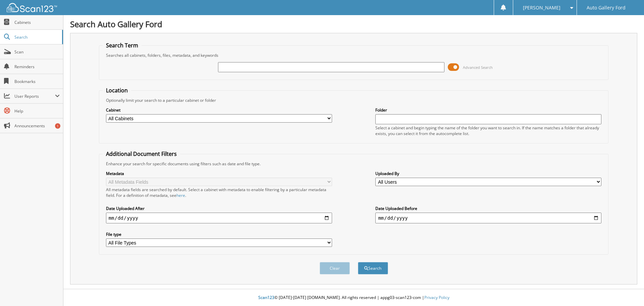 The image size is (644, 306). I want to click on span: Help, so click(37, 111).